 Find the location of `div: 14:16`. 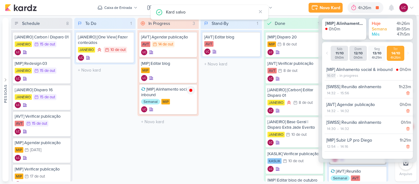

div: 14:16 is located at coordinates (344, 146).